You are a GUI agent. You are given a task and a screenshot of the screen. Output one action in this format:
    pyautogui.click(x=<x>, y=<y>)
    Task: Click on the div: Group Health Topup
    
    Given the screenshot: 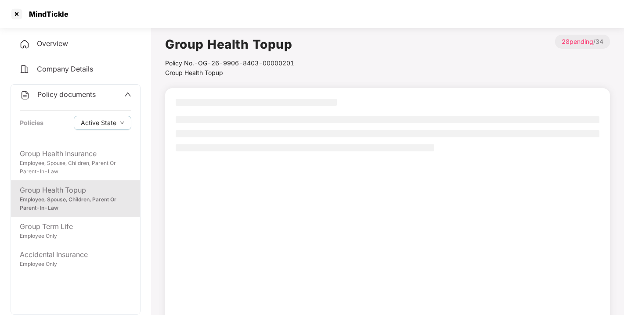 What is the action you would take?
    pyautogui.click(x=76, y=190)
    